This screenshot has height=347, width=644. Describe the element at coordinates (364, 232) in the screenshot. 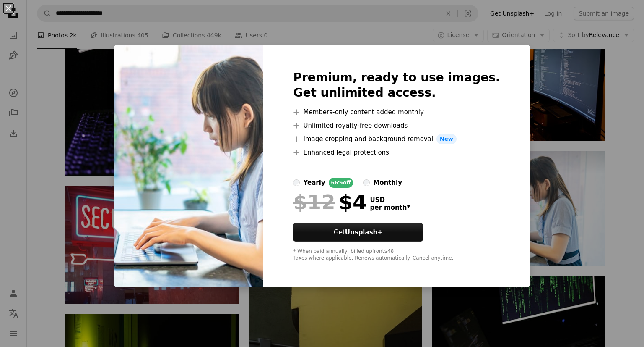

I see `strong: Unsplash+` at that location.